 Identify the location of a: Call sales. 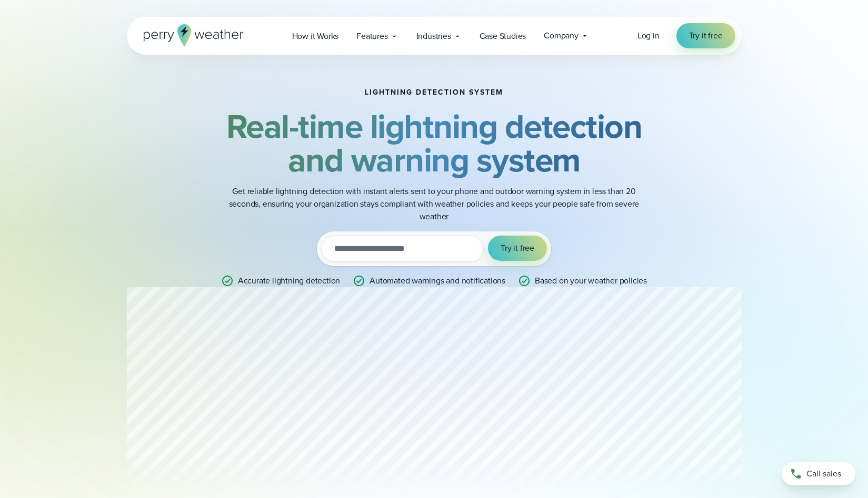
(818, 474).